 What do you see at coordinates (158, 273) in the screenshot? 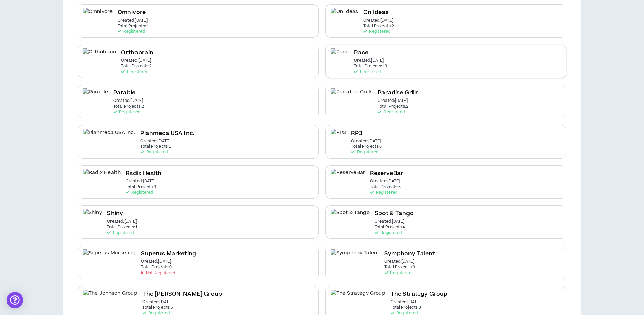
I see `p: Not Registered` at bounding box center [158, 273].